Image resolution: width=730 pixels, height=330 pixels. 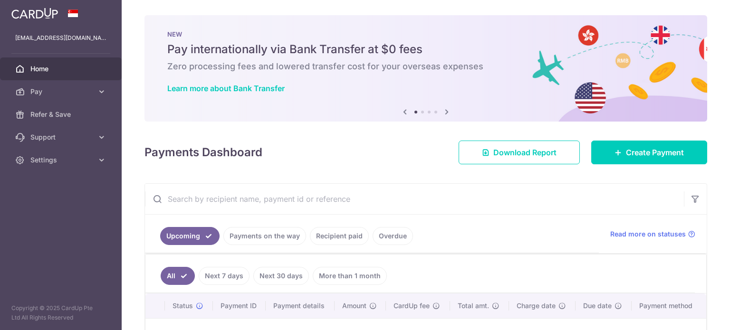 What do you see at coordinates (392, 236) in the screenshot?
I see `a: Overdue` at bounding box center [392, 236].